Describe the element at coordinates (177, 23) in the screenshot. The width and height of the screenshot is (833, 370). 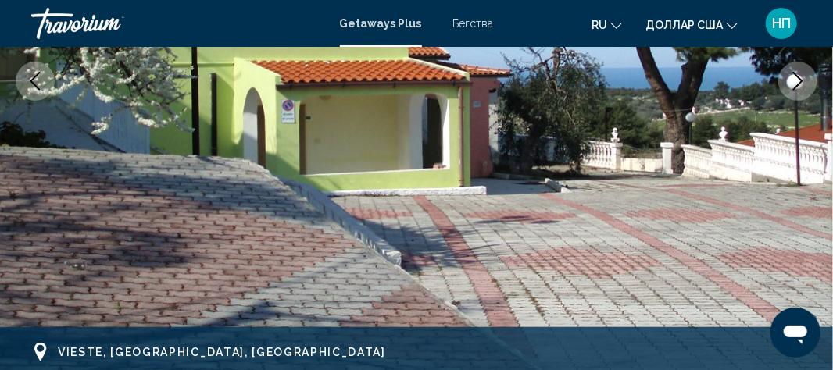
I see `a: Травориум` at that location.